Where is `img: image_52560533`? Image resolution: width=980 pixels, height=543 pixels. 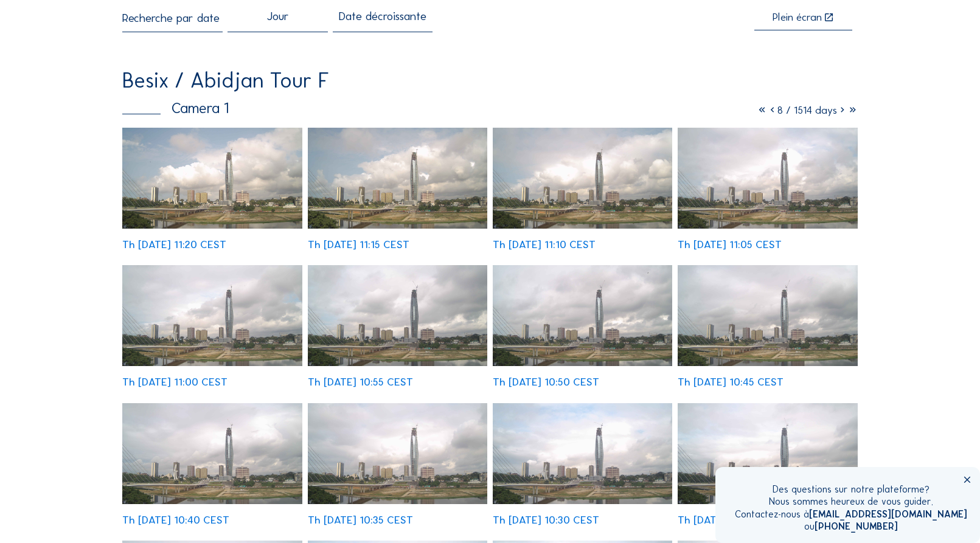
img: image_52560533 is located at coordinates (768, 178).